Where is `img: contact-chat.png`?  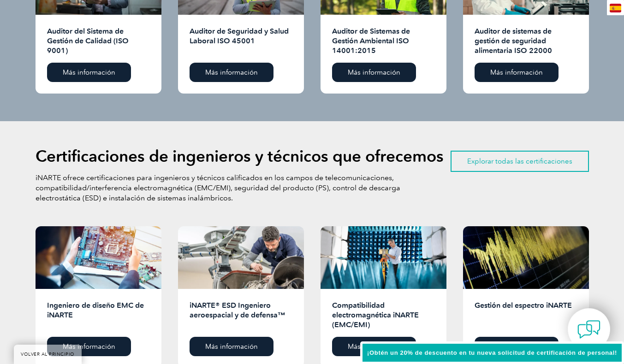 img: contact-chat.png is located at coordinates (589, 329).